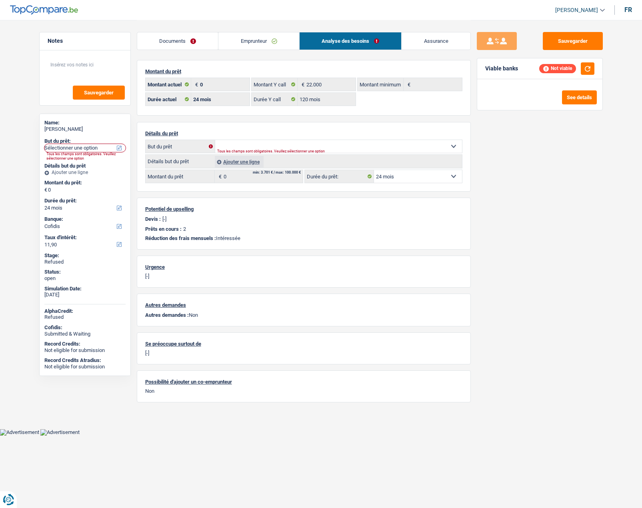 The width and height of the screenshot is (642, 508). I want to click on p: Montant du prêt, so click(304, 71).